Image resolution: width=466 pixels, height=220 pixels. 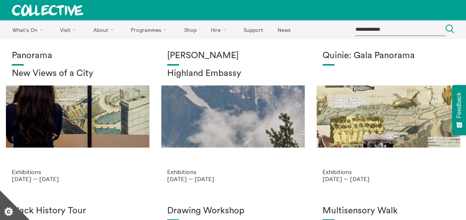 I want to click on a: About, so click(x=105, y=30).